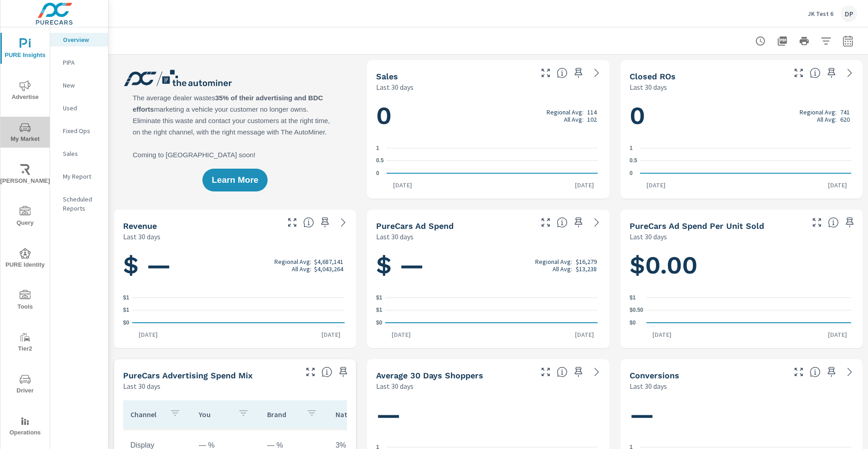  What do you see at coordinates (188, 375) in the screenshot?
I see `h5: PureCars Advertising Spend Mix` at bounding box center [188, 375].